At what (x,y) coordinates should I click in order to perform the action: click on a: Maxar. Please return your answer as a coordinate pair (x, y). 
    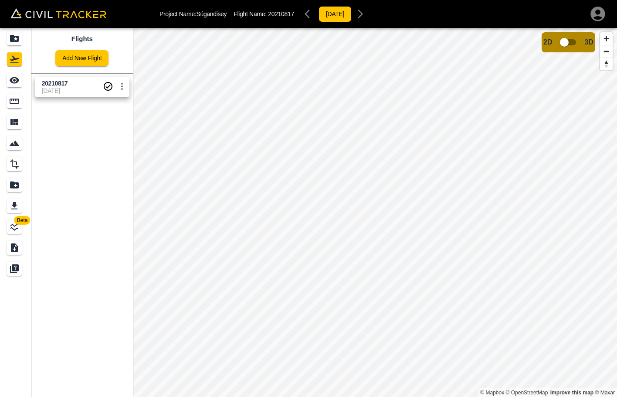
    Looking at the image, I should click on (605, 392).